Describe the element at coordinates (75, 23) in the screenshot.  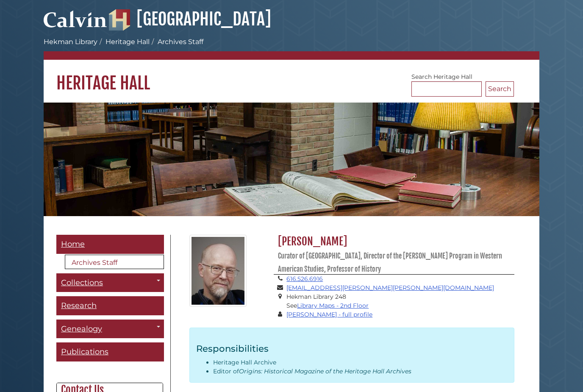
I see `a: Calvin University` at that location.